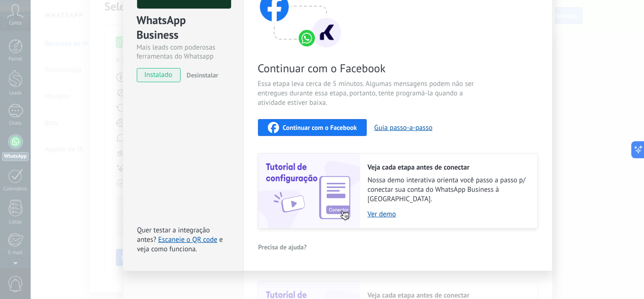 Image resolution: width=644 pixels, height=299 pixels. Describe the element at coordinates (174, 235) in the screenshot. I see `span: Quer testar a integração antes?` at that location.